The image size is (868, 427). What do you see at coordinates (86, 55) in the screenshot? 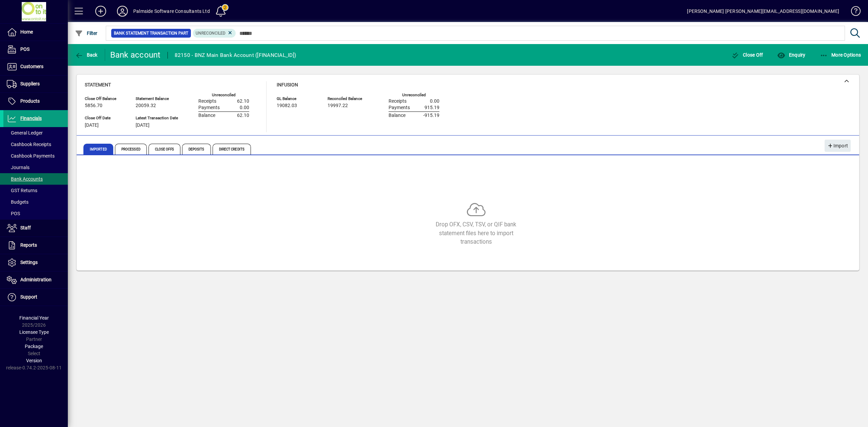
I see `button: Back` at bounding box center [86, 55].